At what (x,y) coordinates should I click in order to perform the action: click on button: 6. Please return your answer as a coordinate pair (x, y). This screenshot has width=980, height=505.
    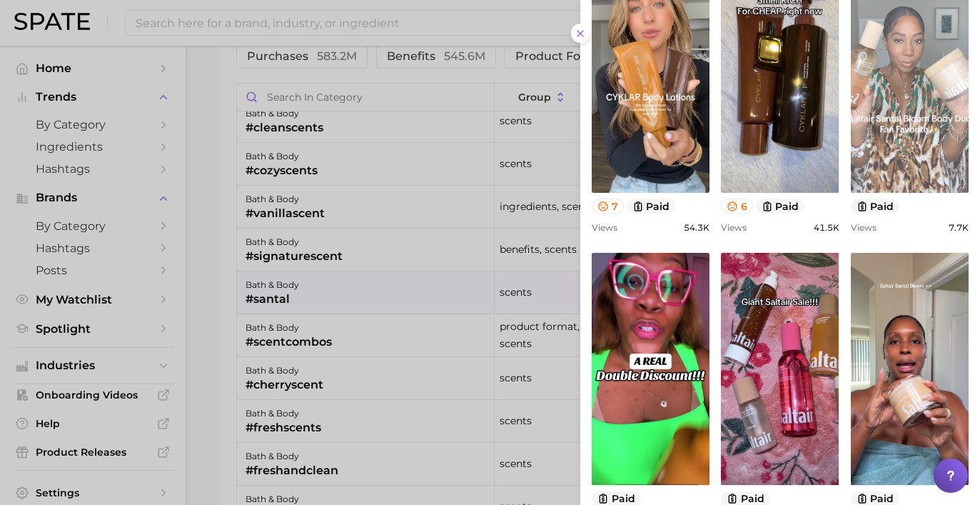
    Looking at the image, I should click on (737, 206).